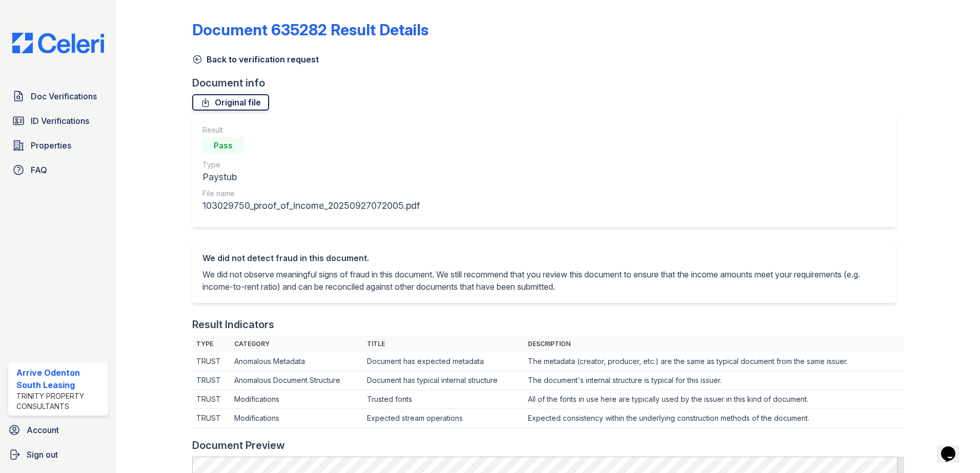 The image size is (980, 473). I want to click on td: The document's internal structure is typical for this issuer., so click(714, 380).